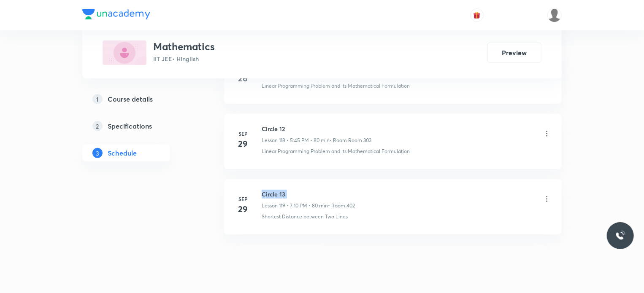 The height and width of the screenshot is (293, 644). Describe the element at coordinates (620, 236) in the screenshot. I see `img: ttu` at that location.